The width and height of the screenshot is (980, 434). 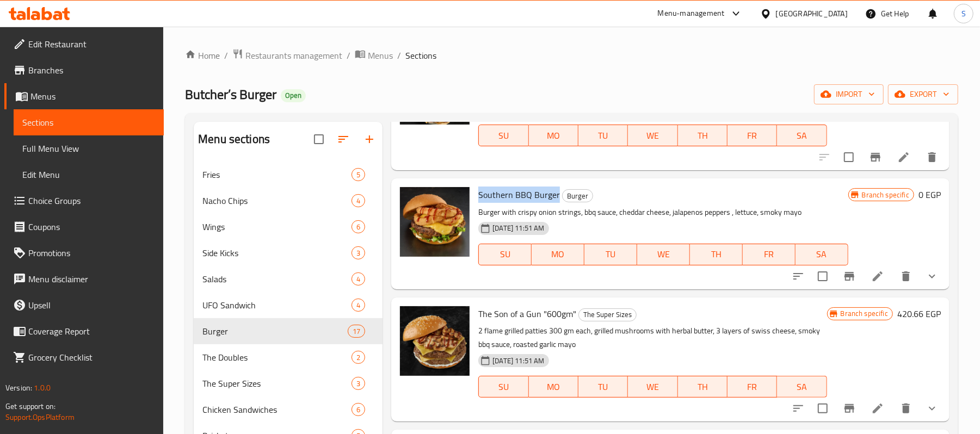 I want to click on div: Open, so click(x=294, y=96).